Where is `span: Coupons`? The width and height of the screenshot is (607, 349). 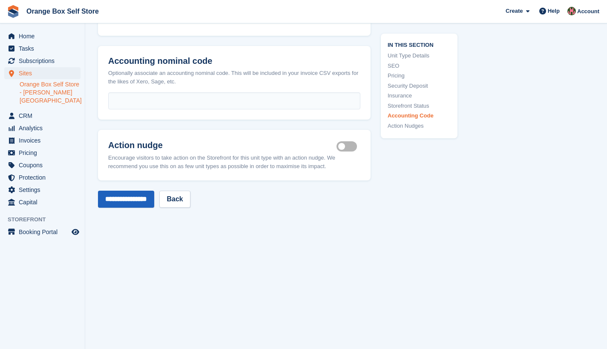
span: Coupons is located at coordinates (44, 165).